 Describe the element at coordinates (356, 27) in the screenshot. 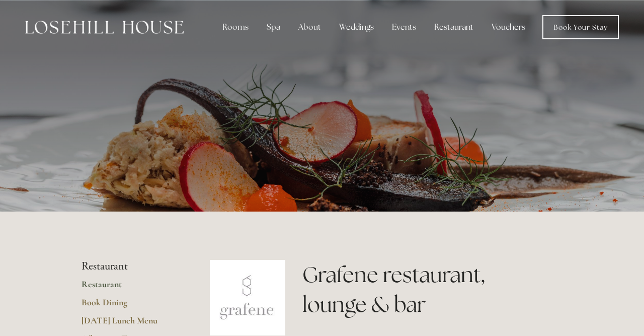

I see `div: Weddings` at that location.